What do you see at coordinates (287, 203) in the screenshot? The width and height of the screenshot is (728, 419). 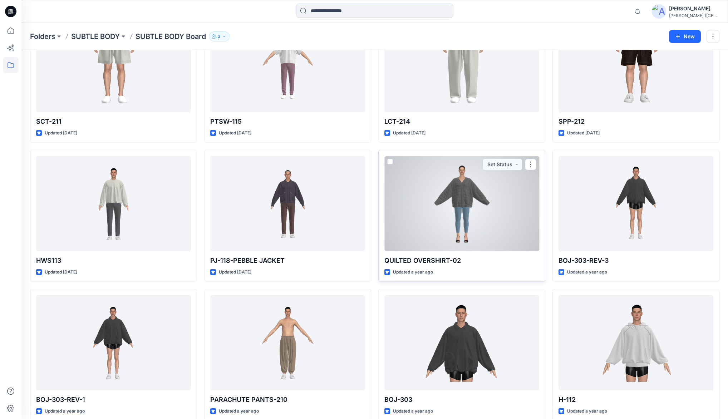 I see `a: PJ-118-PEBBLE JACKET` at bounding box center [287, 203].